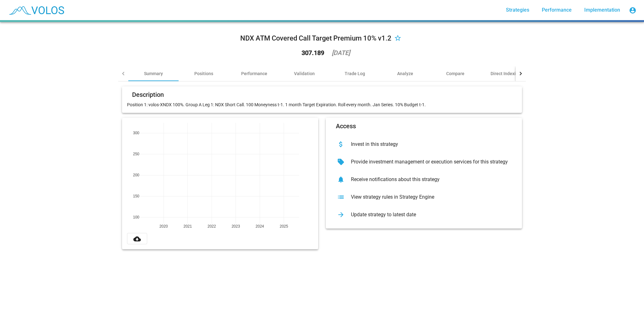 The width and height of the screenshot is (644, 309). What do you see at coordinates (36, 10) in the screenshot?
I see `img: blue_transparent.png` at bounding box center [36, 10].